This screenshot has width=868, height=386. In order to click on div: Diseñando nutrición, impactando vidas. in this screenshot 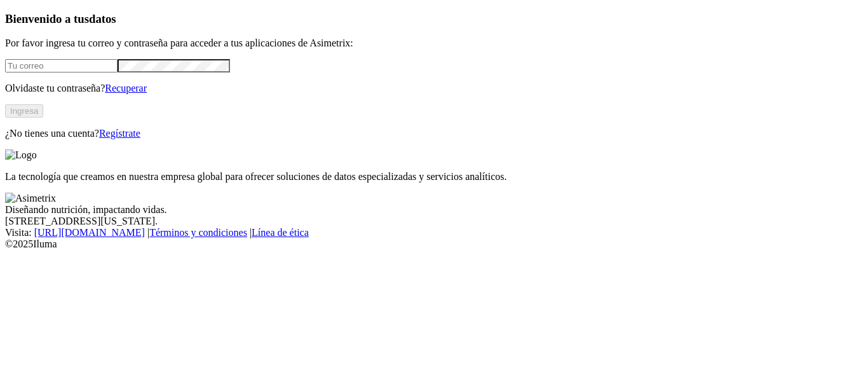, I will do `click(434, 210)`.